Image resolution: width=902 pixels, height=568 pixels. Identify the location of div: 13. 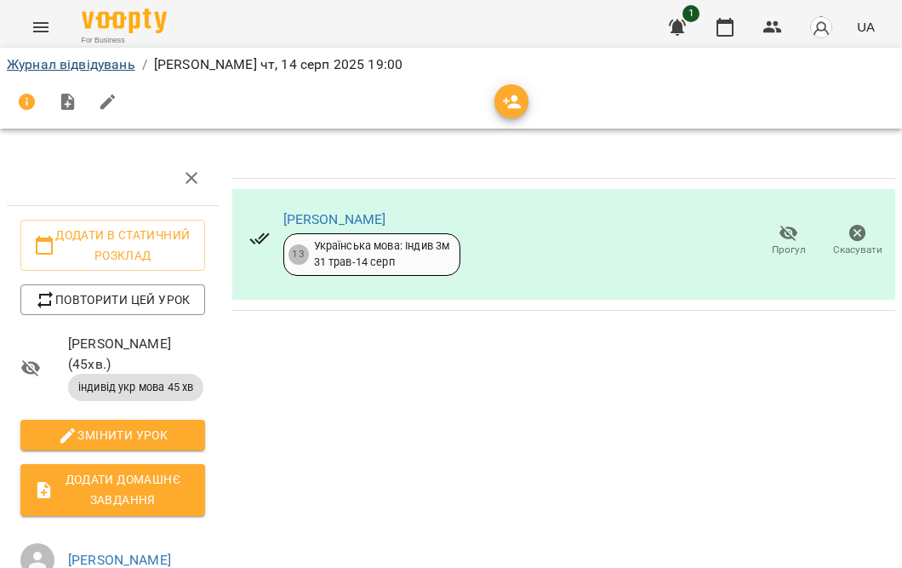
(299, 255).